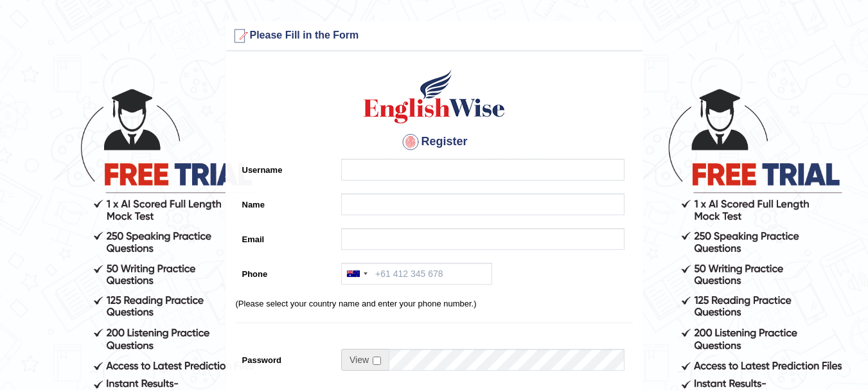 This screenshot has height=390, width=868. I want to click on label: Phone, so click(285, 271).